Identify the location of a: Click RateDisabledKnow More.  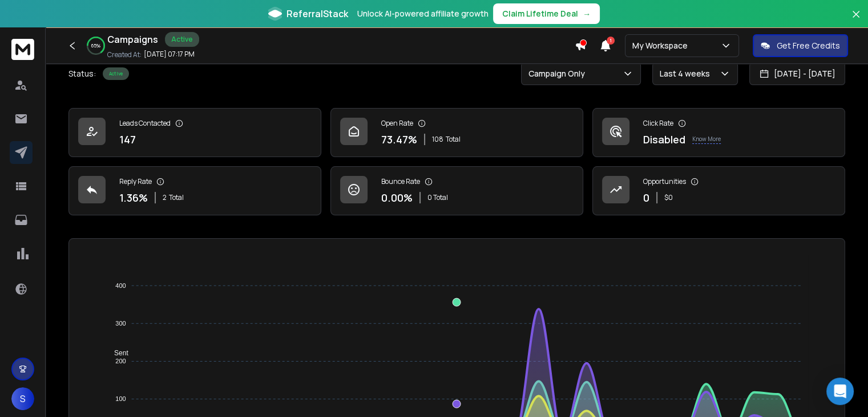
(718, 133).